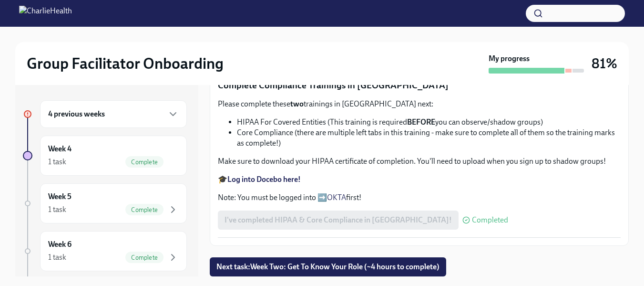 This screenshot has height=286, width=644. What do you see at coordinates (429, 122) in the screenshot?
I see `li: HIPAA For Covered Entities (This training is required you can observe/shadow groups)` at bounding box center [429, 122].